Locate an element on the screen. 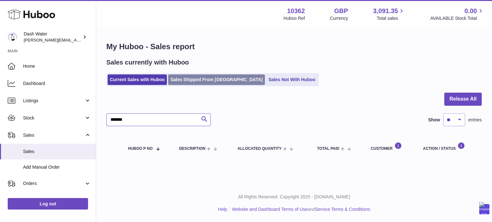  label: Show is located at coordinates (434, 120).